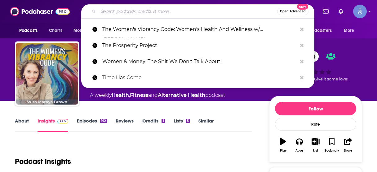  Describe the element at coordinates (283, 151) in the screenshot. I see `div: Play` at that location.